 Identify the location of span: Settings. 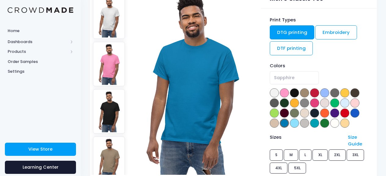
(40, 71).